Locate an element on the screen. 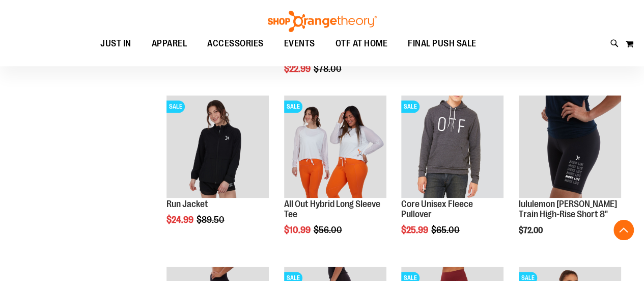 The height and width of the screenshot is (281, 644). a: Product image for Run JacketSALE is located at coordinates (218, 147).